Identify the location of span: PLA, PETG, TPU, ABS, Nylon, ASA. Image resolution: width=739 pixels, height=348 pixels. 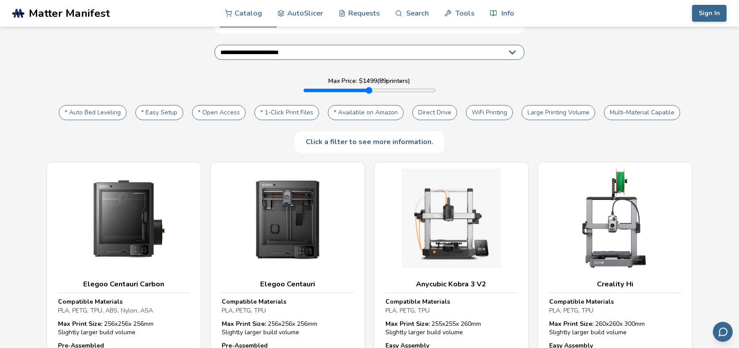
(105, 310).